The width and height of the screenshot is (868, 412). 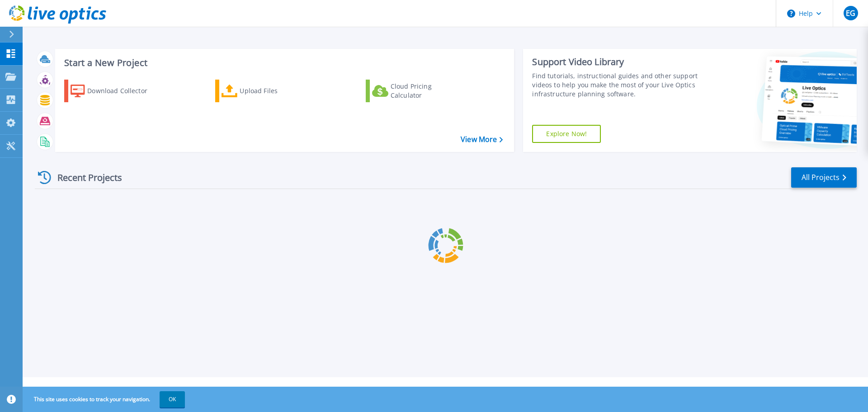 I want to click on h3: Start a New Project, so click(x=284, y=63).